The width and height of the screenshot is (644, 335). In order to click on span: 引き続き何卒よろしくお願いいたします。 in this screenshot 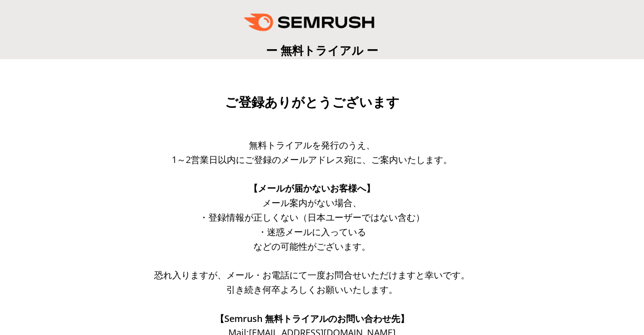, I will do `click(312, 289)`.